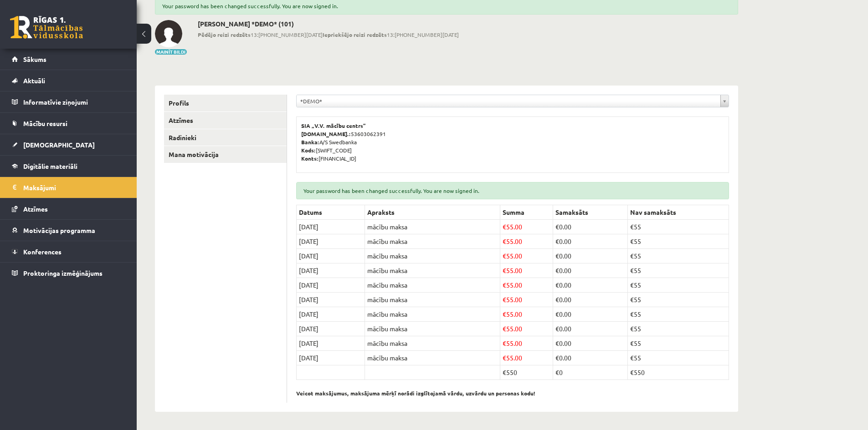 The width and height of the screenshot is (868, 430). What do you see at coordinates (34, 81) in the screenshot?
I see `span: Aktuāli` at bounding box center [34, 81].